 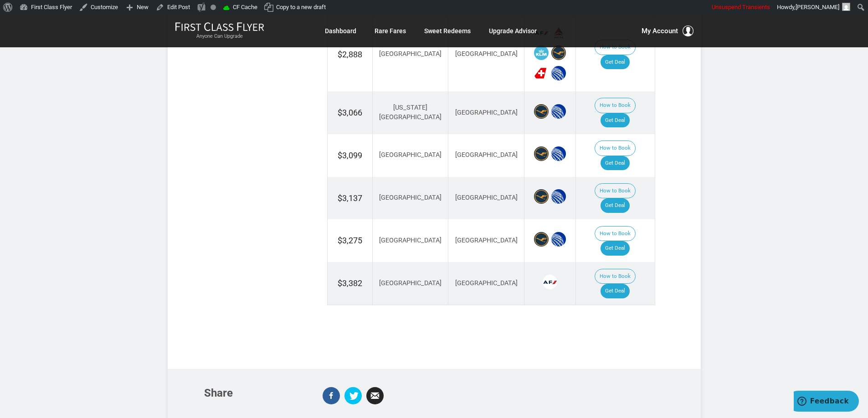 I want to click on span: My Account, so click(x=660, y=31).